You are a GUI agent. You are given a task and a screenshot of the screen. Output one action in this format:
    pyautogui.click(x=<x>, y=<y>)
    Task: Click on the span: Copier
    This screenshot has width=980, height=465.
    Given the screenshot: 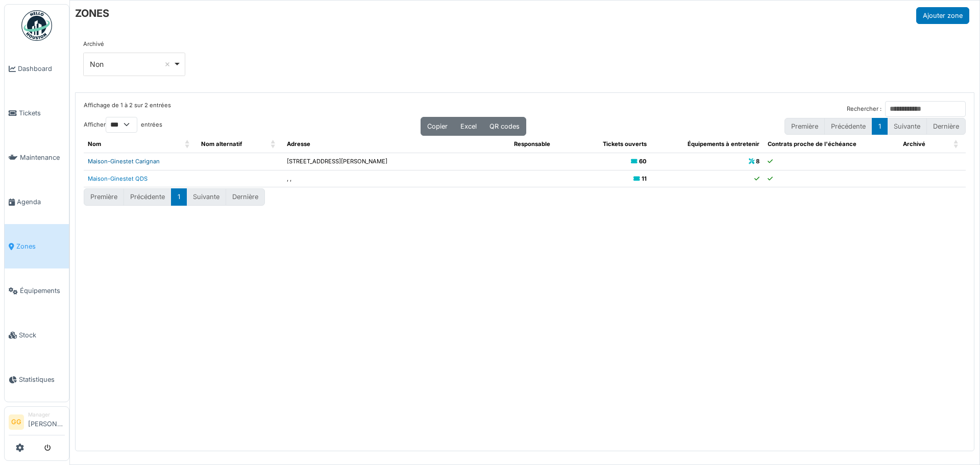 What is the action you would take?
    pyautogui.click(x=437, y=126)
    